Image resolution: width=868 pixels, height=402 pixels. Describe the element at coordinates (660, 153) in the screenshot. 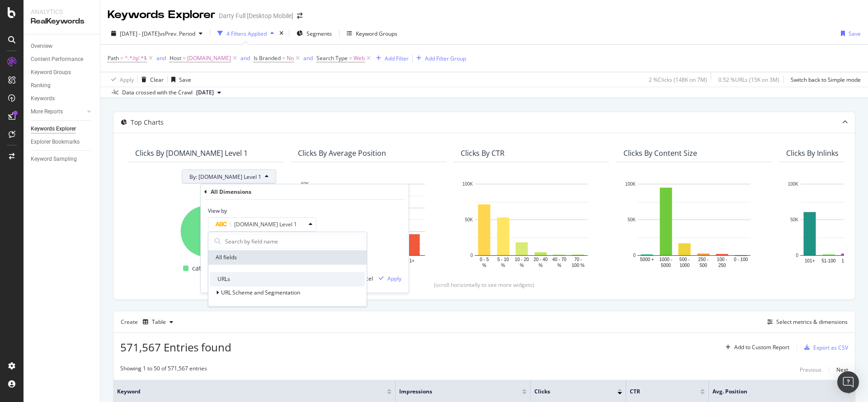

I see `div: Clicks By Content Size` at that location.